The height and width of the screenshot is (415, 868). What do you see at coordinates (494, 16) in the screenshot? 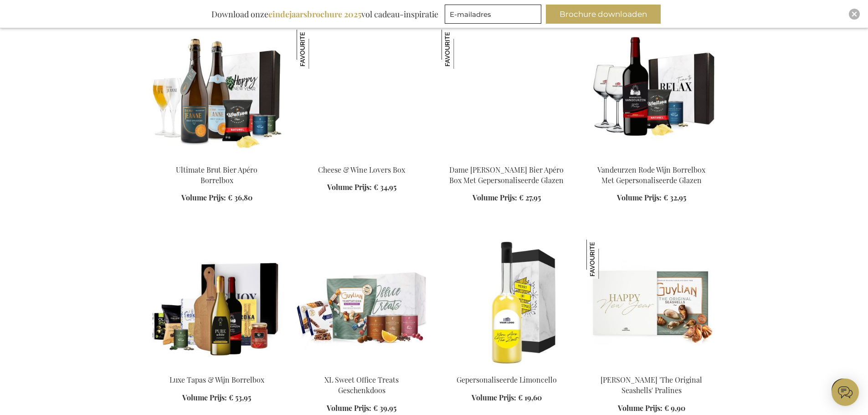
I see `form: marketing offers and promotions` at bounding box center [494, 16].